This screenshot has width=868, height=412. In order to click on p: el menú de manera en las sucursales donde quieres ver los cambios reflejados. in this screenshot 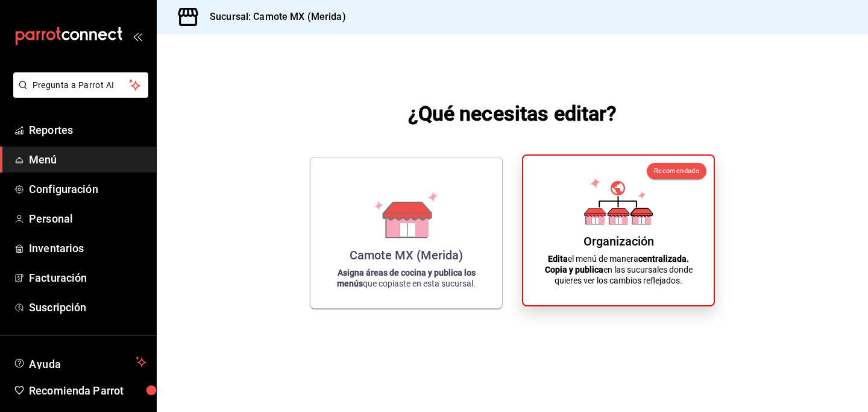, I will do `click(619, 270)`.